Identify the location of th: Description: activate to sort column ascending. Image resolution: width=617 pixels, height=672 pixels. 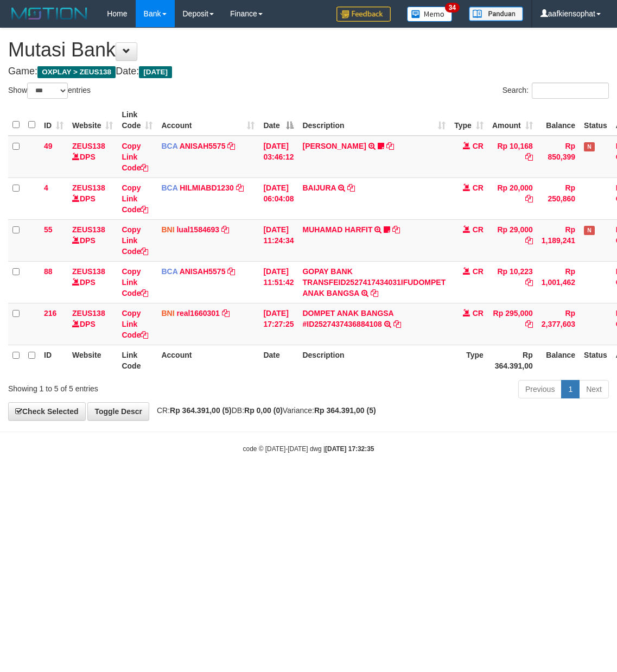
(374, 120).